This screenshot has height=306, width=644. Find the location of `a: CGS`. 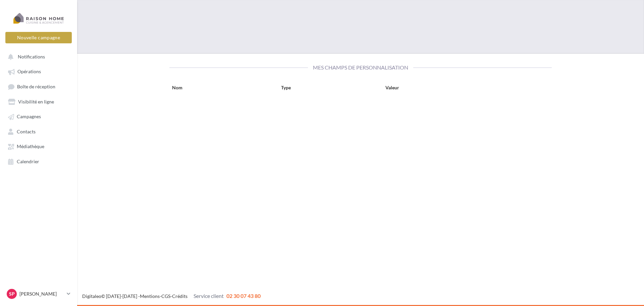

a: CGS is located at coordinates (166, 296).